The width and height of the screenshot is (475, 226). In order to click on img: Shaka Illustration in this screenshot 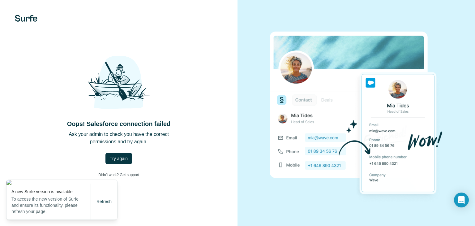, I will do `click(119, 82)`.